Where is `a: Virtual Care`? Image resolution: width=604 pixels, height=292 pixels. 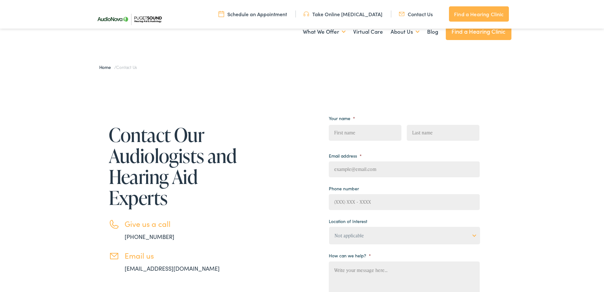 a: Virtual Care is located at coordinates (368, 32).